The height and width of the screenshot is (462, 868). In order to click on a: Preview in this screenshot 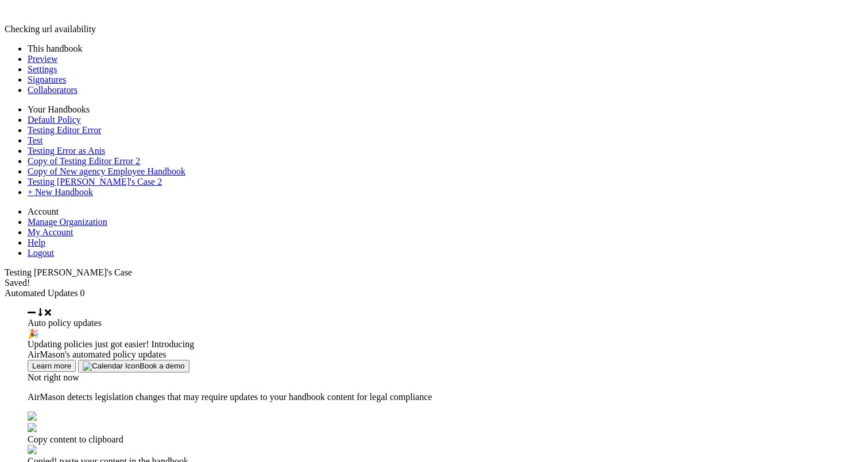, I will do `click(43, 58)`.